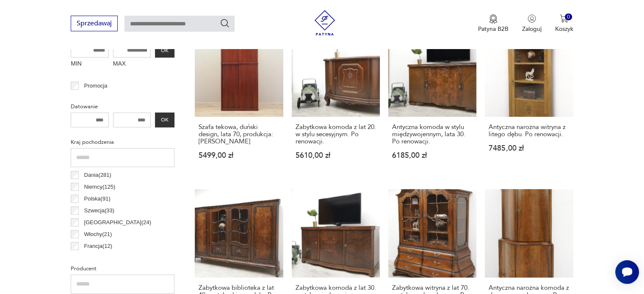 This screenshot has height=294, width=644. What do you see at coordinates (336, 102) in the screenshot?
I see `a: Zabytkowa komoda z lat 20. w stylu secesyjnym. Po renowacji.Zabytkowa komoda z lat 20. w stylu se...` at bounding box center [336, 102].